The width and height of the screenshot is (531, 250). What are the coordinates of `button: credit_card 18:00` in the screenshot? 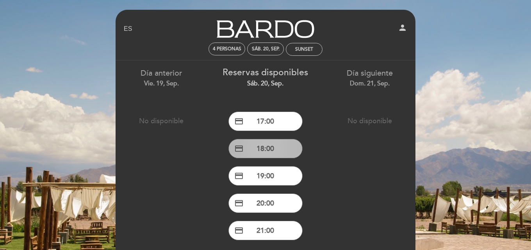 It's located at (265, 149).